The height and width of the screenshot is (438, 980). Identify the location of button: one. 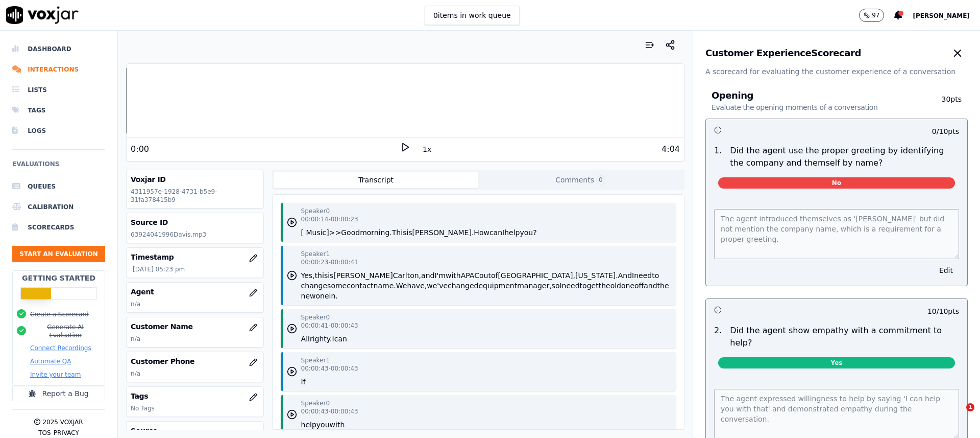
(628, 286).